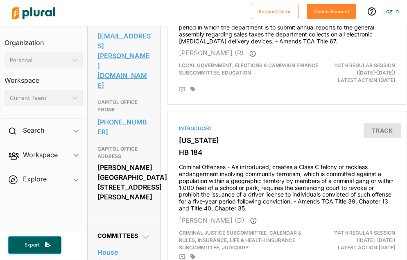 Image resolution: width=407 pixels, height=260 pixels. Describe the element at coordinates (32, 245) in the screenshot. I see `span: Export` at that location.